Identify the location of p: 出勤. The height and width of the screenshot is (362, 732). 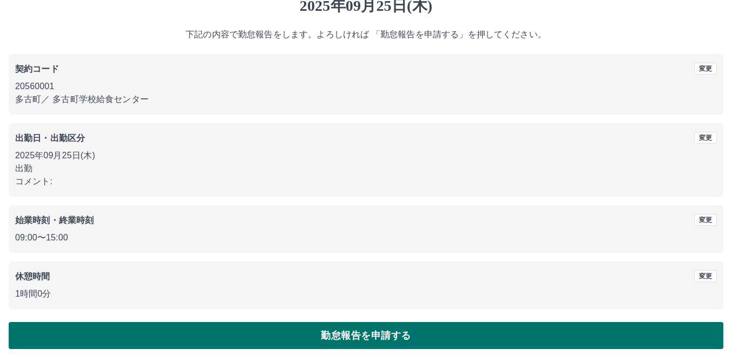
(366, 169).